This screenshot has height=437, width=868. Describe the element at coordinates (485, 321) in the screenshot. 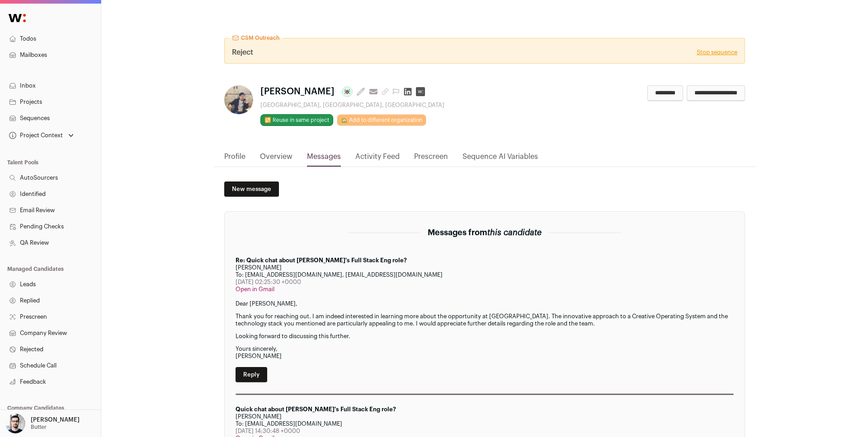

I see `p: Thank you for reaching out. I am indeed interested in learning more about the opportunity at [GEO...` at that location.